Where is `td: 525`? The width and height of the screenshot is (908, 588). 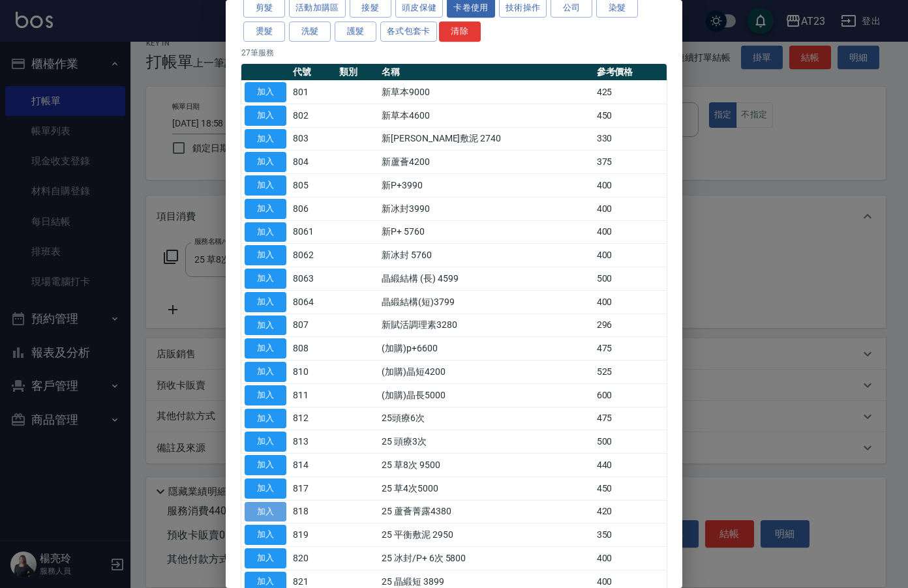 td: 525 is located at coordinates (630, 373).